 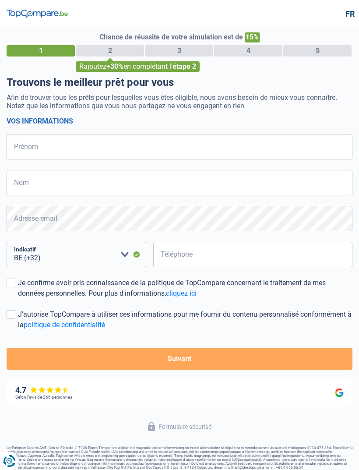 What do you see at coordinates (179, 426) in the screenshot?
I see `button: Formulaire sécurisé` at bounding box center [179, 426].